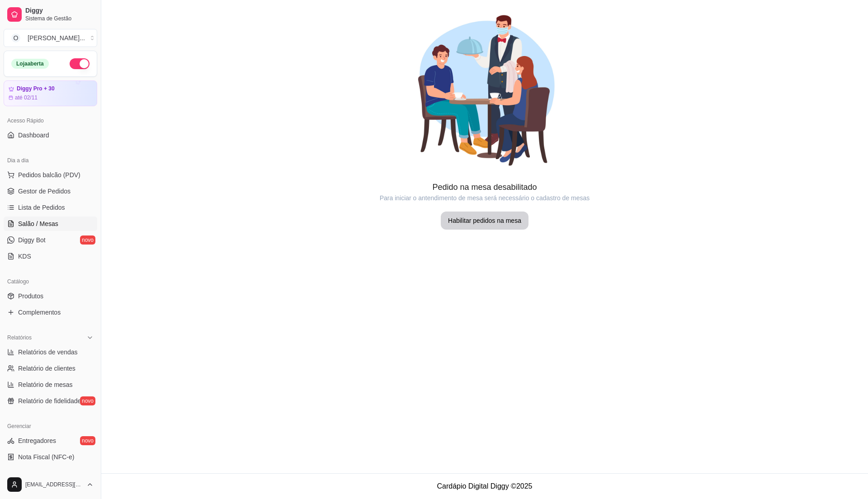 The image size is (868, 499). I want to click on button: Habilitar pedidos na mesa, so click(485, 220).